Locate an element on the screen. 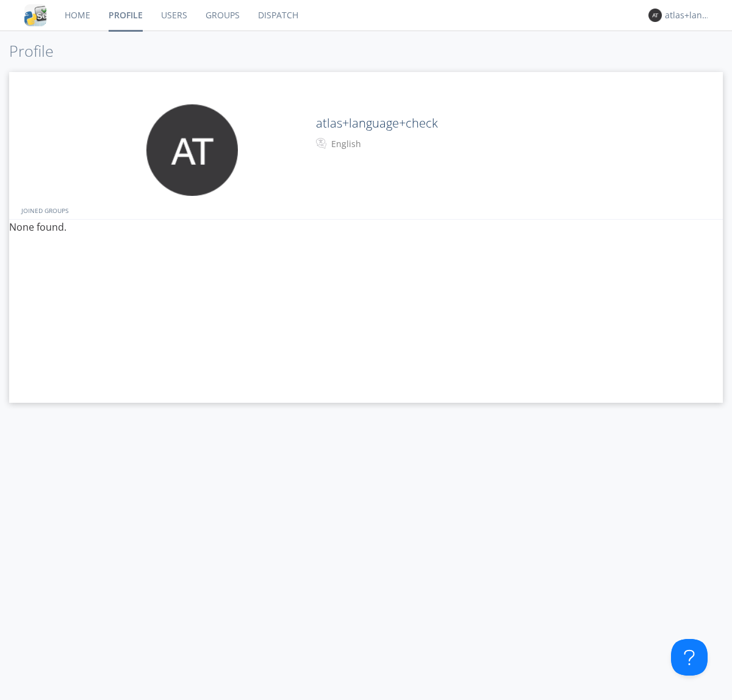  p: None found. is located at coordinates (366, 227).